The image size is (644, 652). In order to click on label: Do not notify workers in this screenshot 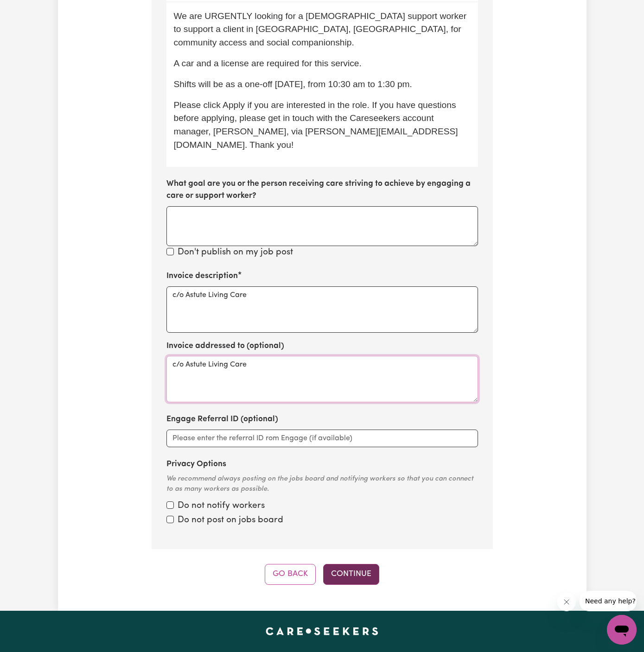, I will do `click(221, 506)`.